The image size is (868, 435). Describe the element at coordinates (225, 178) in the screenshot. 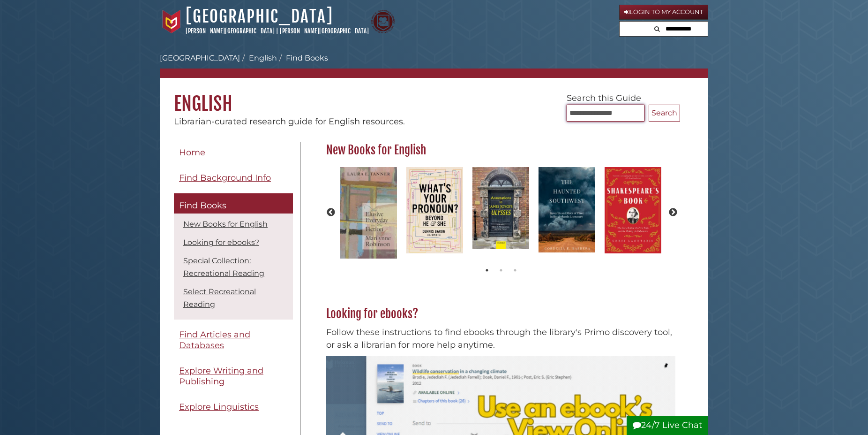

I see `span: Find Background Info` at that location.